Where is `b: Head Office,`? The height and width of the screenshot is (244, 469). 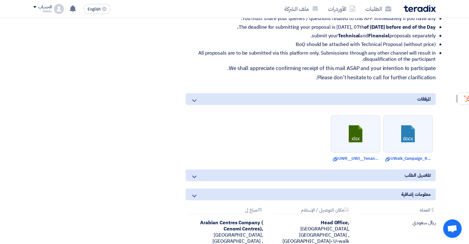
b: Head Office, is located at coordinates (335, 222).